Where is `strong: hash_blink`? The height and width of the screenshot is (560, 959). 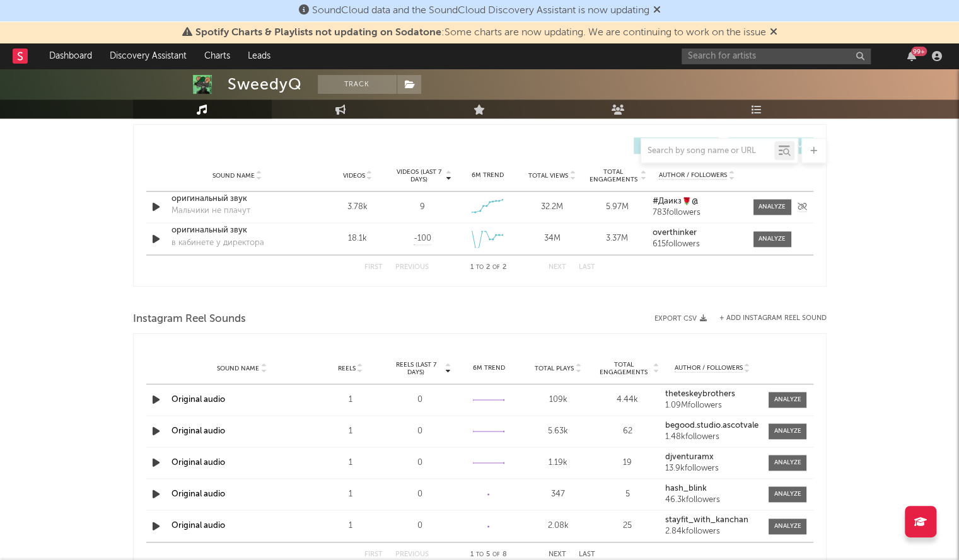 strong: hash_blink is located at coordinates (686, 488).